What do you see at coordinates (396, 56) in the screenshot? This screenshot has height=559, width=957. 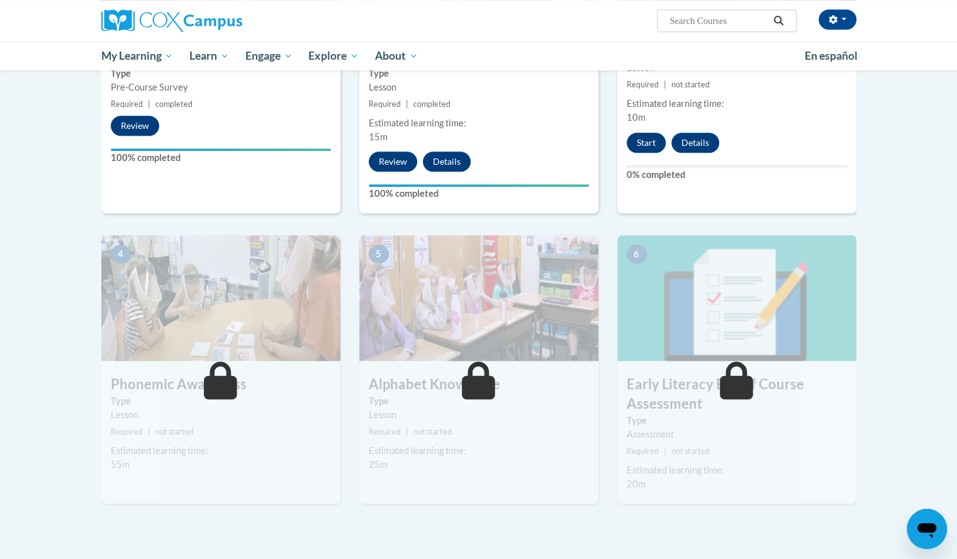 I see `a: About` at bounding box center [396, 56].